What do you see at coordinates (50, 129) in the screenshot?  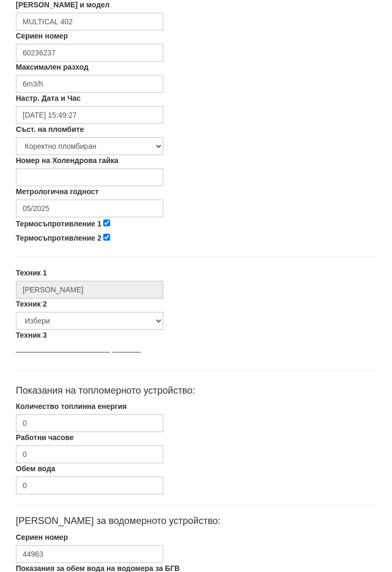 I see `label: Съст. на пломбите` at bounding box center [50, 129].